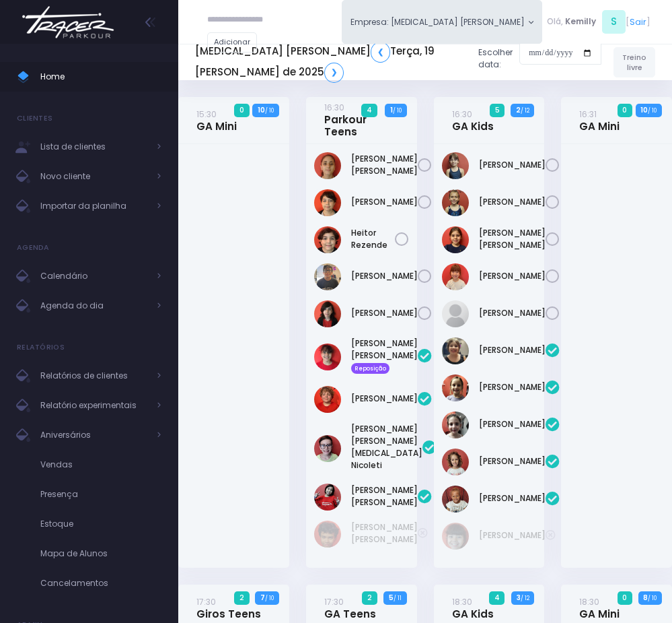  Describe the element at coordinates (456, 536) in the screenshot. I see `img: Bianca Yoshida Nagatani` at that location.